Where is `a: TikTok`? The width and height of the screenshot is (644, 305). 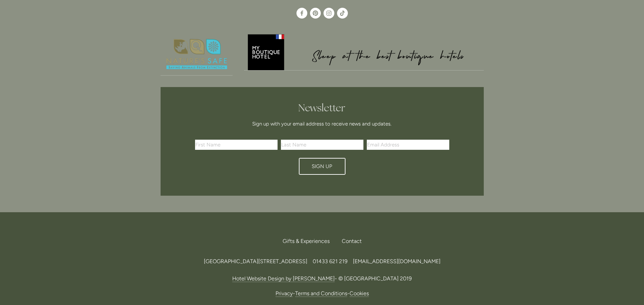
a: TikTok is located at coordinates (343, 13).